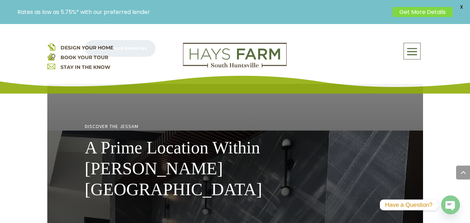 The image size is (470, 223). Describe the element at coordinates (235, 66) in the screenshot. I see `a: hays farm homes huntsville development` at that location.